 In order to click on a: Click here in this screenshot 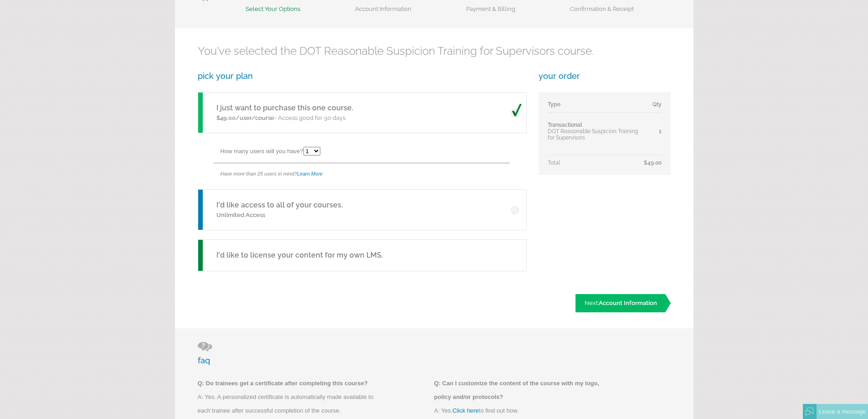, I will do `click(466, 410)`.